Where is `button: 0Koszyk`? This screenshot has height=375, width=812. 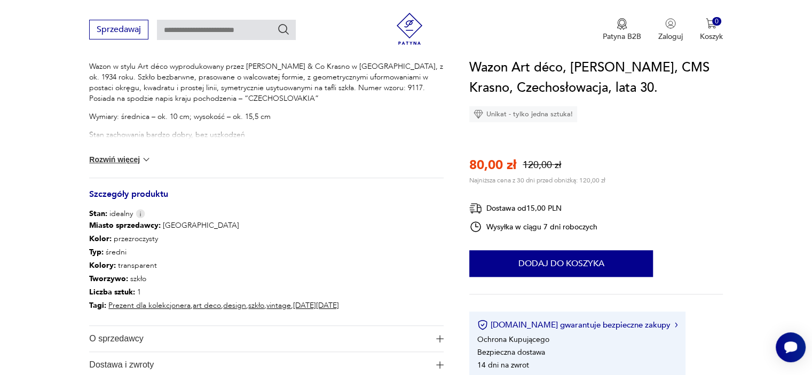 button: 0Koszyk is located at coordinates (711, 30).